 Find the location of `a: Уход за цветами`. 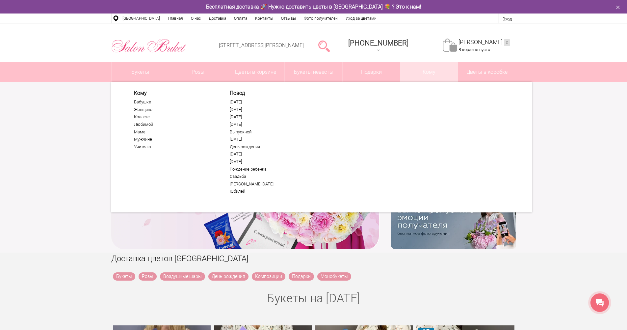

a: Уход за цветами is located at coordinates (361, 18).